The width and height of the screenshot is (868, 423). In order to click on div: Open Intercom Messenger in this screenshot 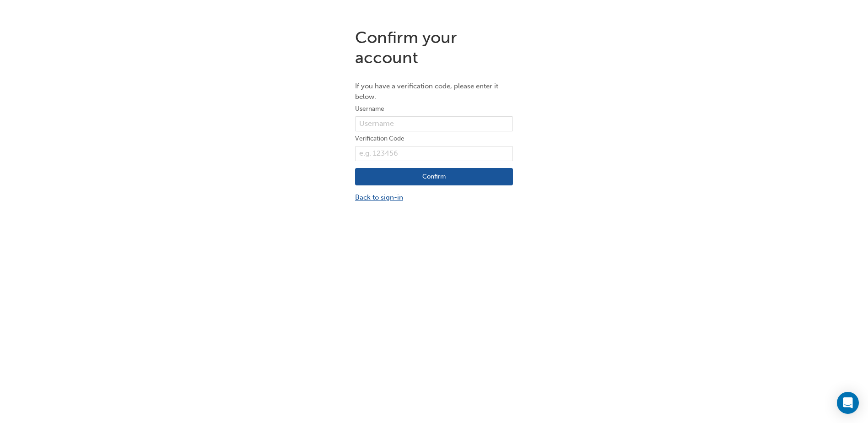, I will do `click(848, 402)`.